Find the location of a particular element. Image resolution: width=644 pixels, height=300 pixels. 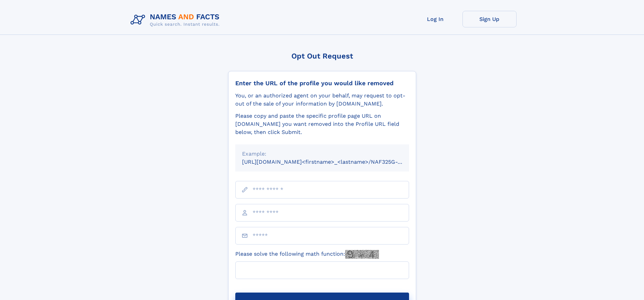

div: Enter the URL of the profile you would like removed is located at coordinates (322, 83).